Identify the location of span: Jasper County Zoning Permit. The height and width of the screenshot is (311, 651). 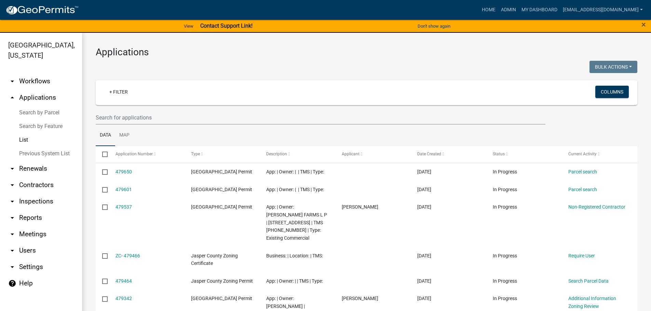
(222, 281).